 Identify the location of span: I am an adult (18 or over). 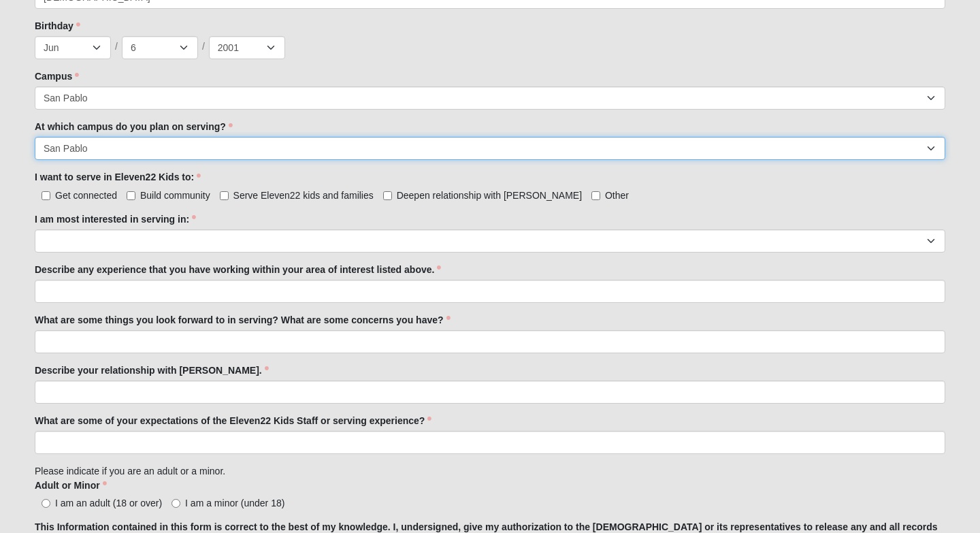
(108, 503).